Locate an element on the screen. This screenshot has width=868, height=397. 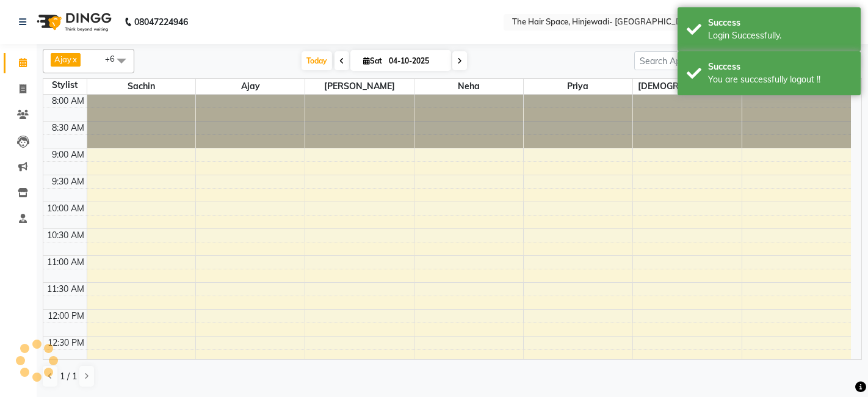
span: +6 is located at coordinates (114, 58).